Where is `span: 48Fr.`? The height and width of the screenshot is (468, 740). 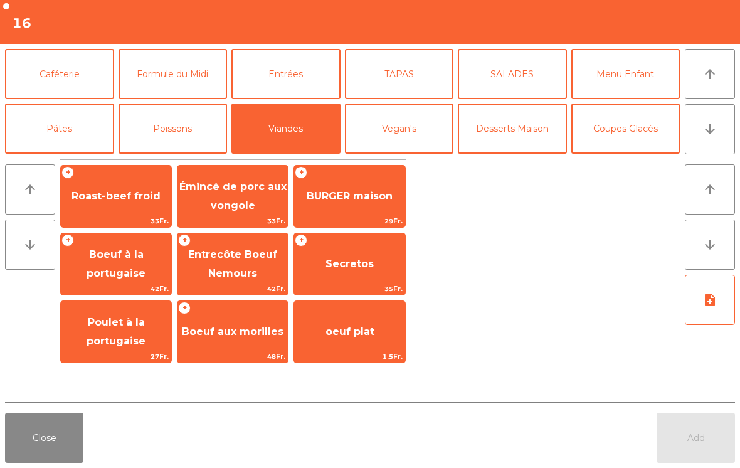
span: 48Fr. is located at coordinates (233, 356).